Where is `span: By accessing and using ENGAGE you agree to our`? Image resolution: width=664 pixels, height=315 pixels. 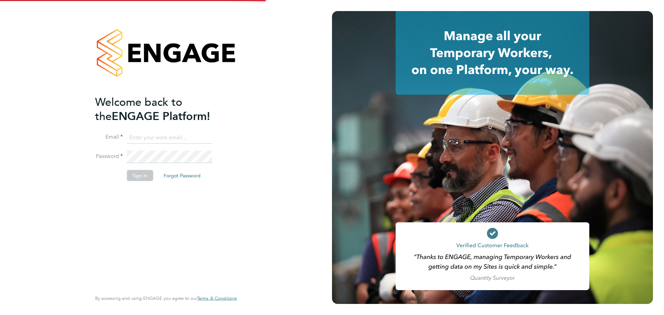
span: By accessing and using ENGAGE you agree to our is located at coordinates (166, 298).